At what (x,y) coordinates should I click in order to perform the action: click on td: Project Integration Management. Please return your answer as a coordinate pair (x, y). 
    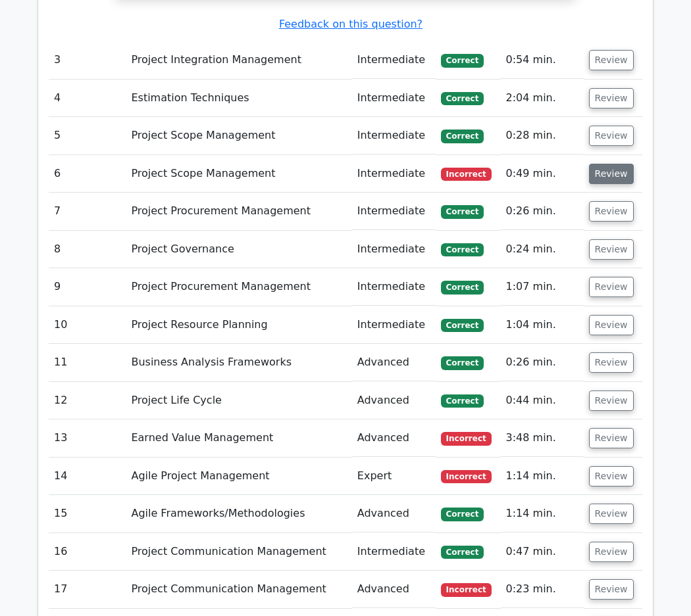
    Looking at the image, I should click on (238, 60).